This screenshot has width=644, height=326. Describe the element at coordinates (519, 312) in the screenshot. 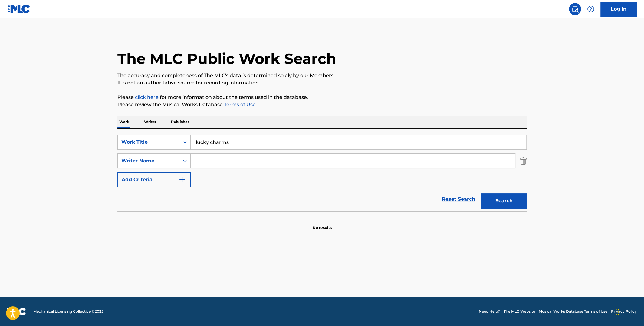

I see `a: The MLC Website` at that location.